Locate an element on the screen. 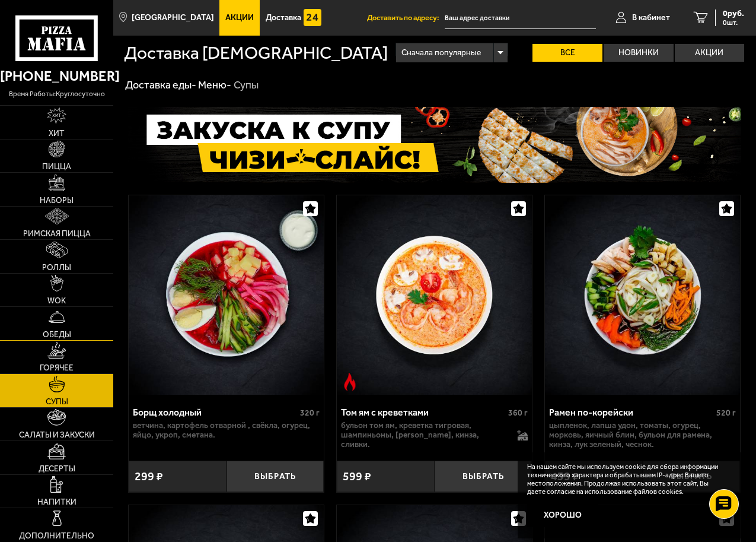  span: Горячее is located at coordinates (56, 368).